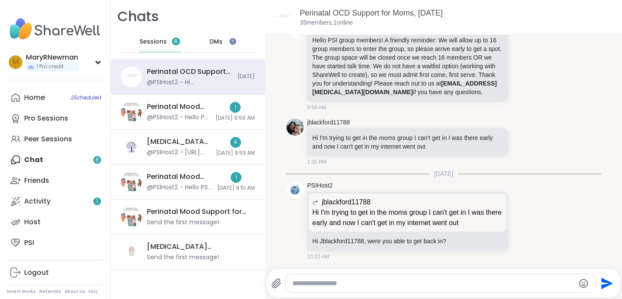 The width and height of the screenshot is (622, 299). Describe the element at coordinates (407, 66) in the screenshot. I see `p: Hello PSI group members! A friendly reminder: We will allow up to 16 group members to enter the g...` at that location.